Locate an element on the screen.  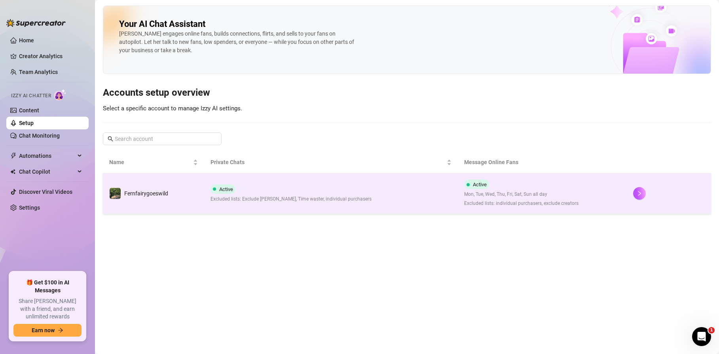
a: Settings is located at coordinates (29, 208).